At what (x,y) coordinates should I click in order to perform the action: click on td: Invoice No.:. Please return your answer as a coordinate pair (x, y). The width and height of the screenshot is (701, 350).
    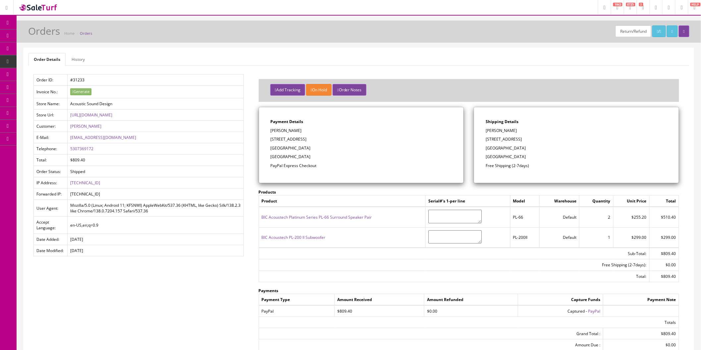
    Looking at the image, I should click on (51, 92).